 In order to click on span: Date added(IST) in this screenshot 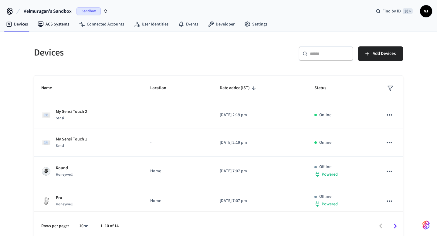, I will do `click(238, 88)`.